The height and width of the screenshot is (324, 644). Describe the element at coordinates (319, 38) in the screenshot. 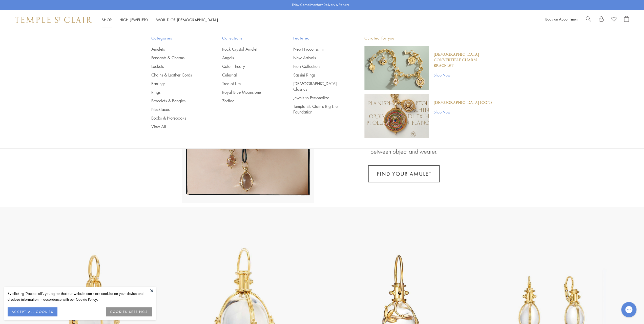

I see `span: Featured` at that location.